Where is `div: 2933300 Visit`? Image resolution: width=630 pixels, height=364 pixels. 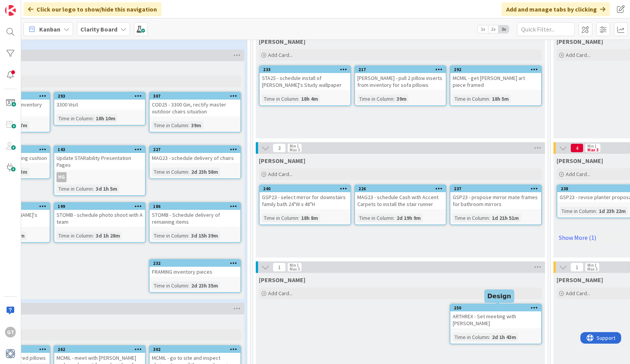 div: 2933300 Visit is located at coordinates (99, 101).